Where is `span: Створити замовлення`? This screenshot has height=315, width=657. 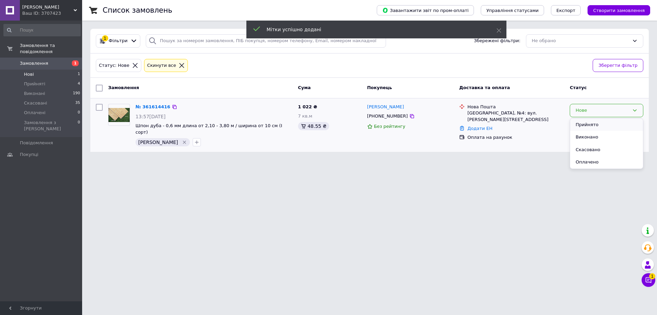 span: Створити замовлення is located at coordinates (619, 10).